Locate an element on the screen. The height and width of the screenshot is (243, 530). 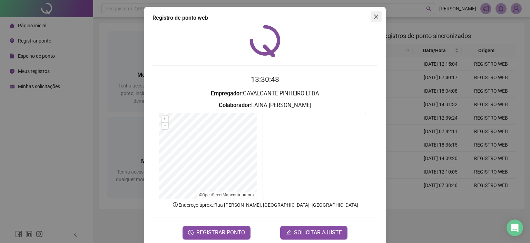
span: REGISTRAR PONTO is located at coordinates (220, 232).